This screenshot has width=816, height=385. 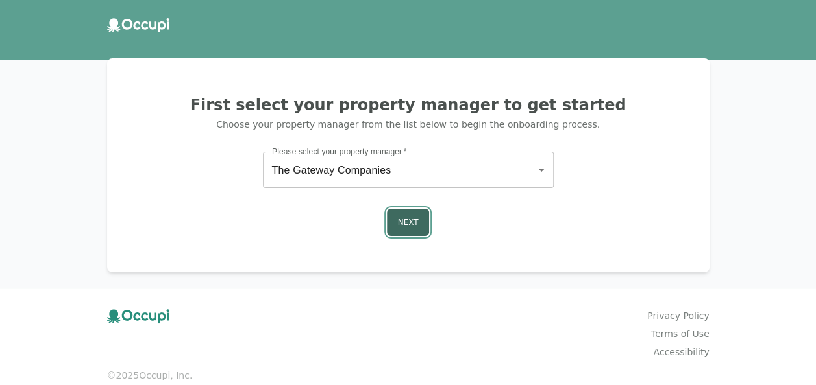 I want to click on a: Accessibility, so click(x=681, y=352).